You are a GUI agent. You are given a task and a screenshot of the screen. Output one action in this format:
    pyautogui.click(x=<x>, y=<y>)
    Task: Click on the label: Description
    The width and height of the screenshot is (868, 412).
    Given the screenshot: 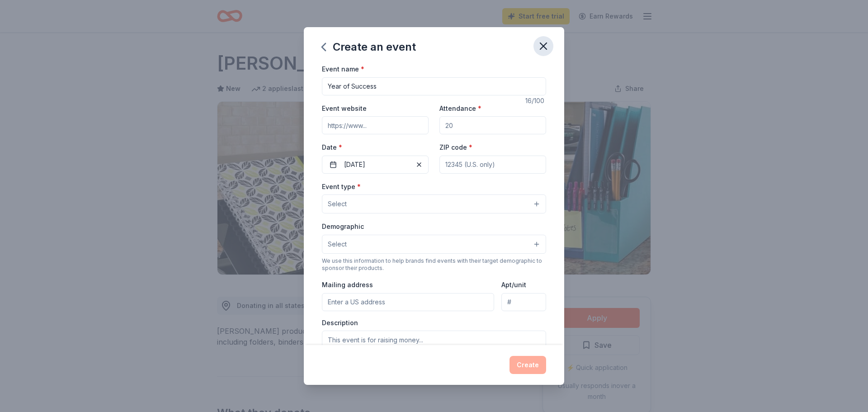 What is the action you would take?
    pyautogui.click(x=340, y=323)
    